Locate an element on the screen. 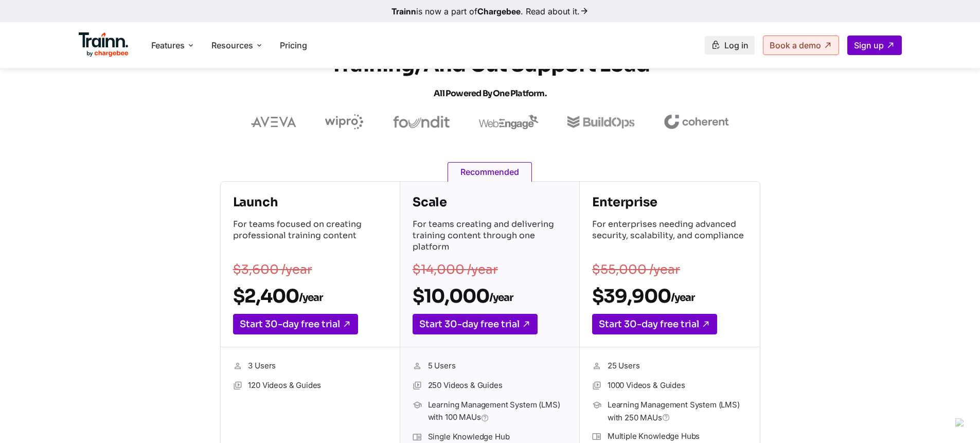 The height and width of the screenshot is (443, 980). s: $3,600 /year is located at coordinates (272, 269).